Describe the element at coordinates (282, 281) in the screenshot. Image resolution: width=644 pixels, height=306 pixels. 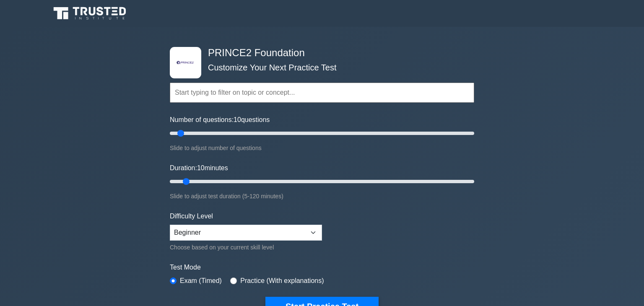
I see `label: Practice (With explanations)` at that location.